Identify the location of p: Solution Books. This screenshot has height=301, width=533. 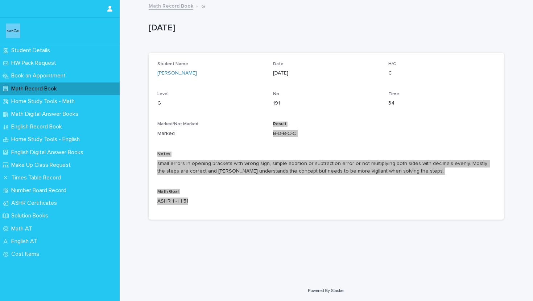
(31, 216).